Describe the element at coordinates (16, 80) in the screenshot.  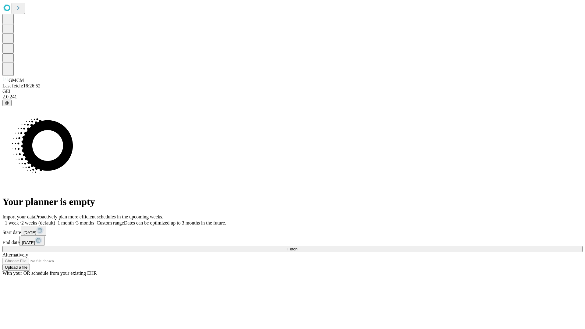
I see `span: GMCM` at that location.